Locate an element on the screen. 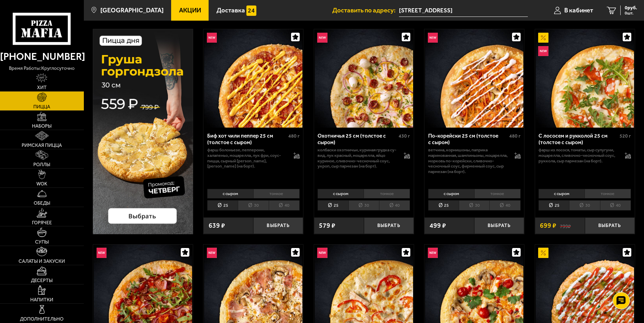  div: Охотничья 25 см (толстое с сыром) is located at coordinates (357, 139).